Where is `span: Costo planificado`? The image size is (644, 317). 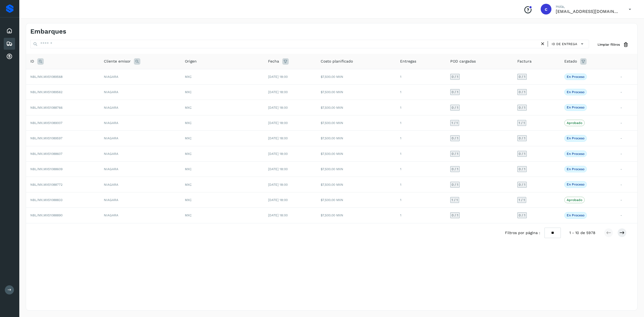
span: Costo planificado is located at coordinates (337, 61).